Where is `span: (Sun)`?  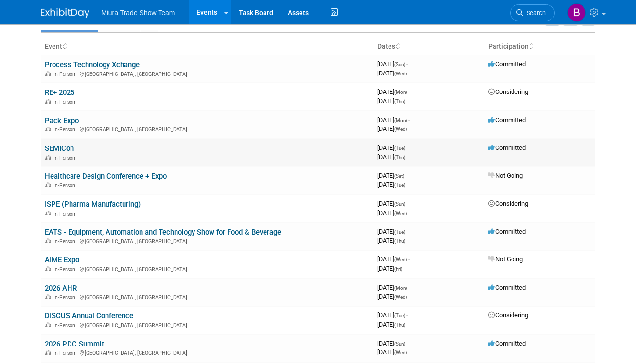 span: (Sun) is located at coordinates (400, 343).